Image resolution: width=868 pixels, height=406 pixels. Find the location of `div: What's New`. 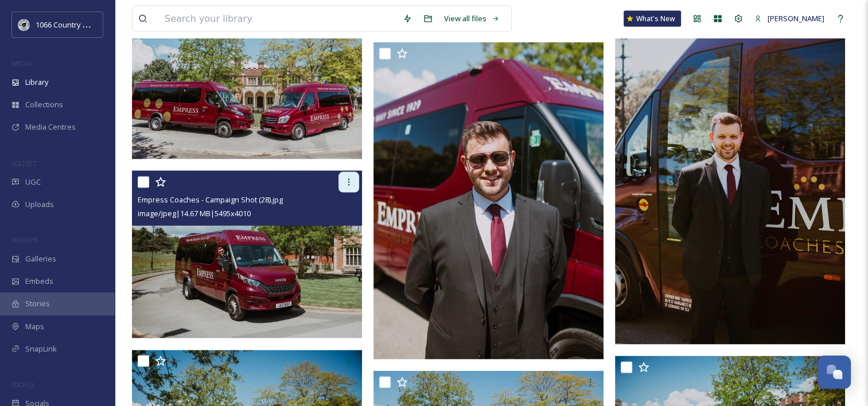

div: What's New is located at coordinates (652, 19).